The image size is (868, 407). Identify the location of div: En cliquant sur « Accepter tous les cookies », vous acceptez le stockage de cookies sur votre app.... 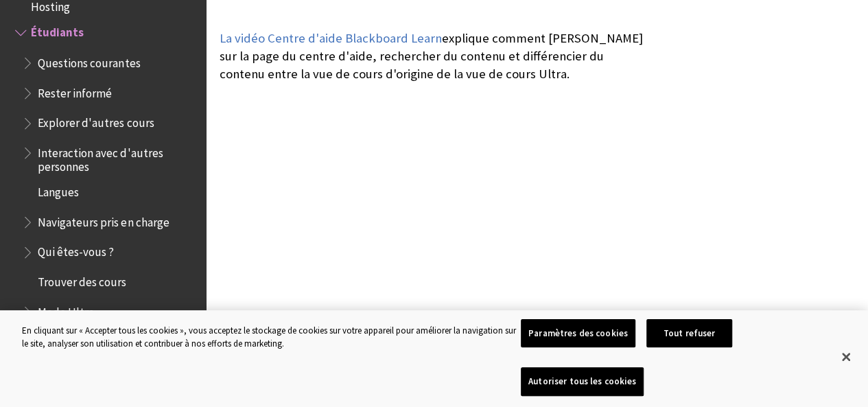
(271, 337).